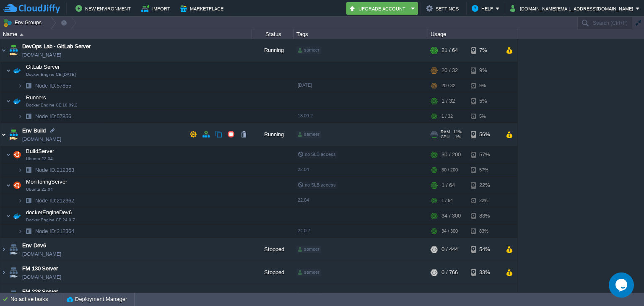 This screenshot has width=644, height=306. What do you see at coordinates (55, 201) in the screenshot?
I see `span: 212362` at bounding box center [55, 201].